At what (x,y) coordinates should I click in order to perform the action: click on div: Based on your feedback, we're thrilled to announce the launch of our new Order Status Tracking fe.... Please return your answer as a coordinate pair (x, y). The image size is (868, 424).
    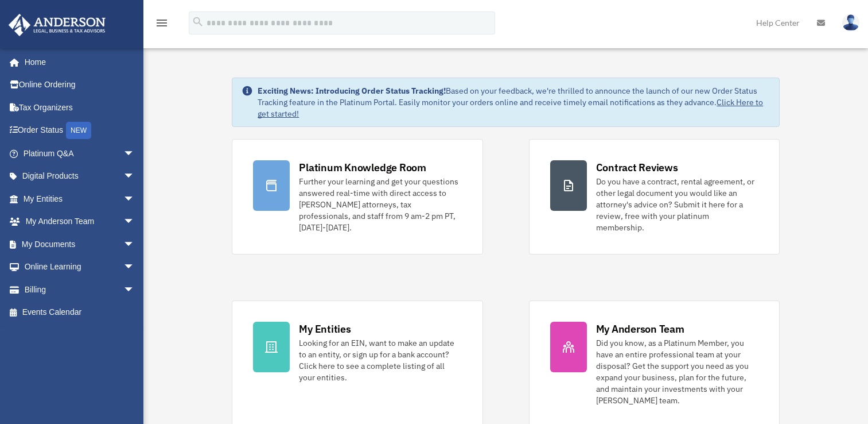
    Looking at the image, I should click on (514, 102).